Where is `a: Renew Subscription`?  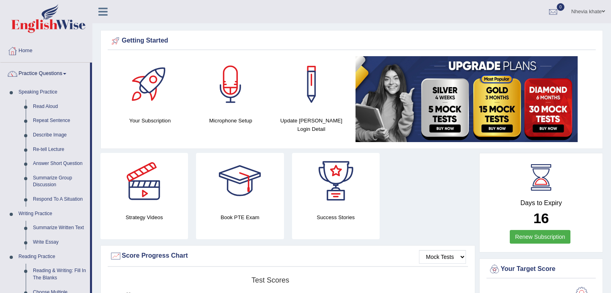 a: Renew Subscription is located at coordinates (540, 237).